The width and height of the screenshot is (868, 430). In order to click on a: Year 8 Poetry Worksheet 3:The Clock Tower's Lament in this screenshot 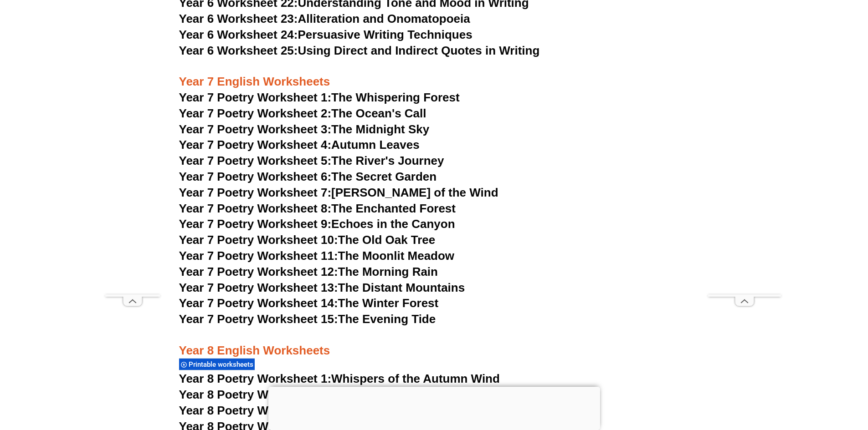, I will do `click(329, 411)`.